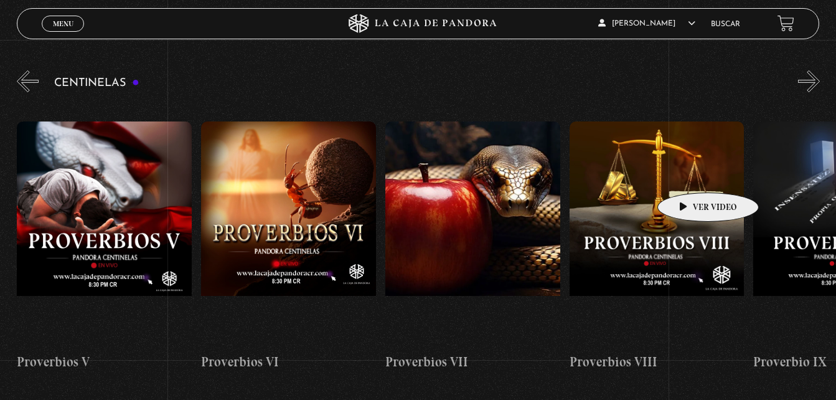 The height and width of the screenshot is (400, 836). What do you see at coordinates (288, 362) in the screenshot?
I see `h4: Proverbios VI` at bounding box center [288, 362].